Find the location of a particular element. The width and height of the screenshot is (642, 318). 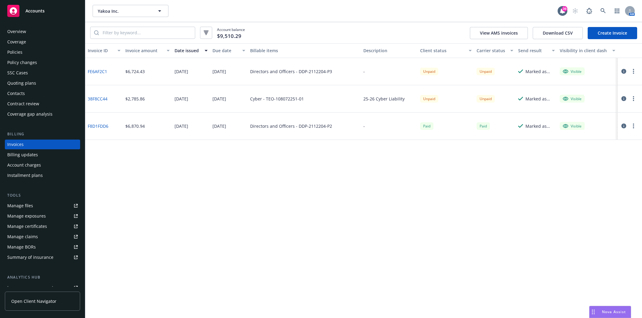

div: Cyber - TEO-108072251-01 is located at coordinates (277, 99).